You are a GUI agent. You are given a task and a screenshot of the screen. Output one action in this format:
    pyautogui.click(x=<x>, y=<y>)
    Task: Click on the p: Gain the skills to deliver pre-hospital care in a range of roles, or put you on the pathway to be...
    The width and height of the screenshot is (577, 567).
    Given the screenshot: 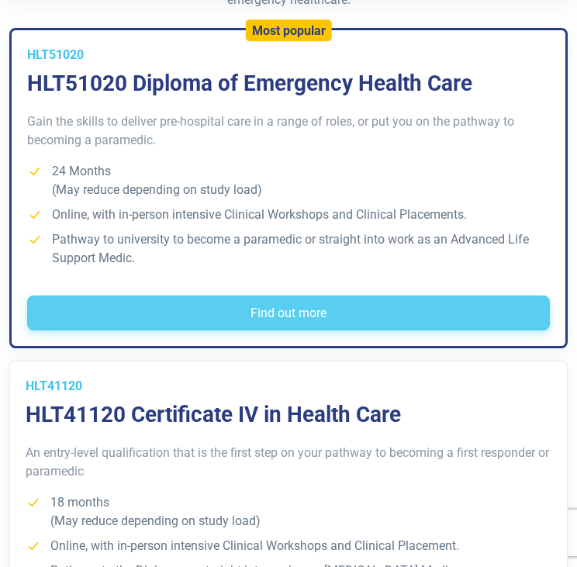 What is the action you would take?
    pyautogui.click(x=289, y=131)
    